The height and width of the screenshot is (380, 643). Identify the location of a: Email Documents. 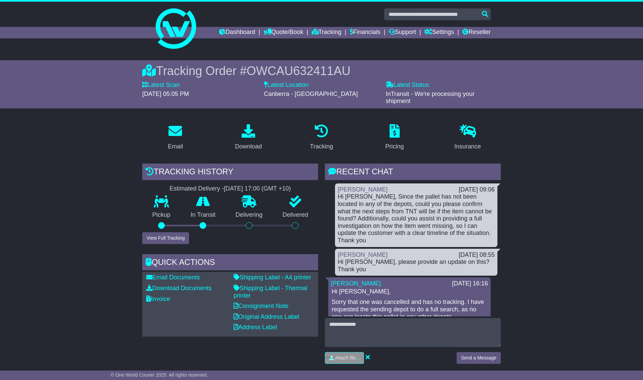
(173, 278).